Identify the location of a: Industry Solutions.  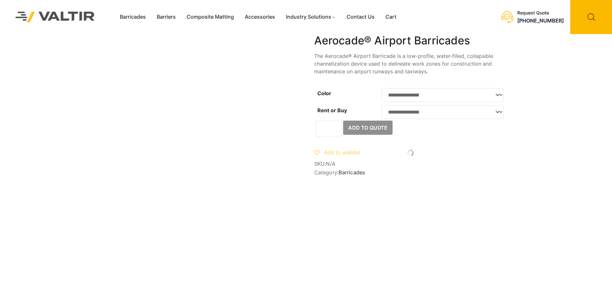
(311, 17).